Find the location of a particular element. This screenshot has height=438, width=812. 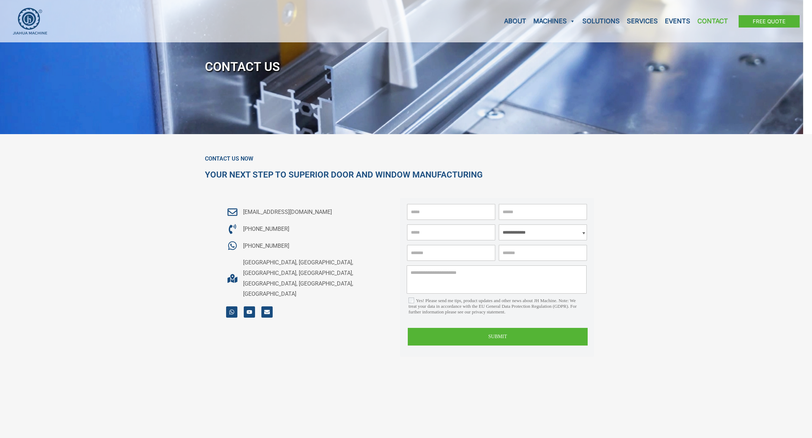

textarea: Please enter message here is located at coordinates (497, 279).